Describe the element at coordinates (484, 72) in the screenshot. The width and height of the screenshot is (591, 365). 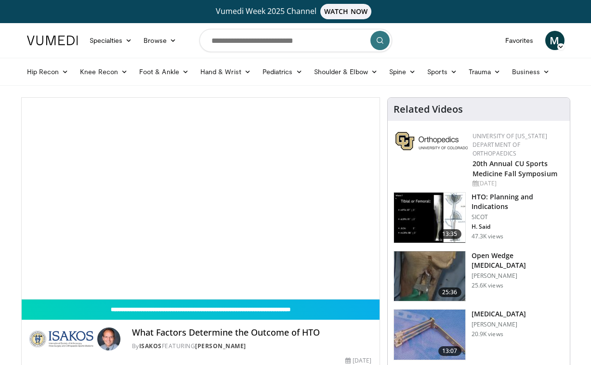
I see `a: Trauma` at that location.